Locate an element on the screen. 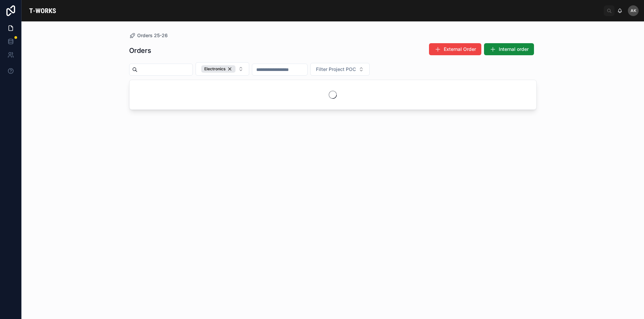 The image size is (644, 319). span: AK is located at coordinates (633, 11).